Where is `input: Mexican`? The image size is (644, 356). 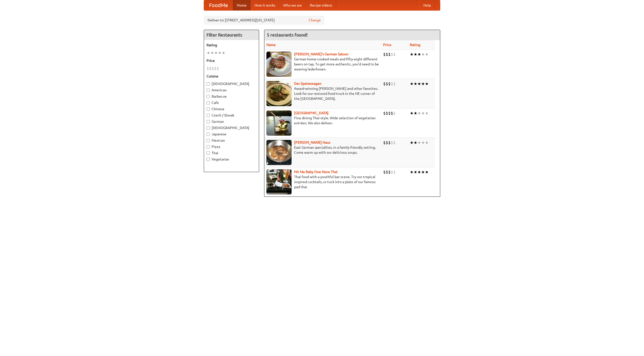
input: Mexican is located at coordinates (208, 140).